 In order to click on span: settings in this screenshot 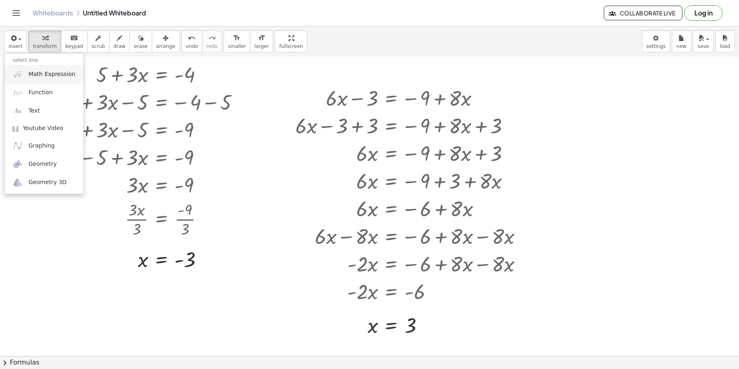, I will do `click(656, 46)`.